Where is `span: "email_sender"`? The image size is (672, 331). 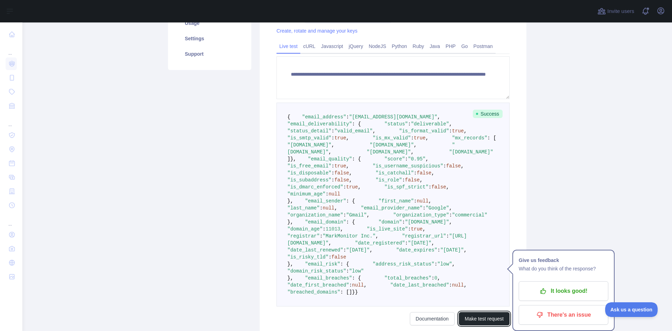 span: "email_sender" is located at coordinates (326, 201).